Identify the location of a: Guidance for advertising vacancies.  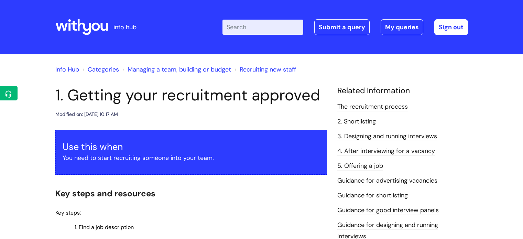
(387, 181).